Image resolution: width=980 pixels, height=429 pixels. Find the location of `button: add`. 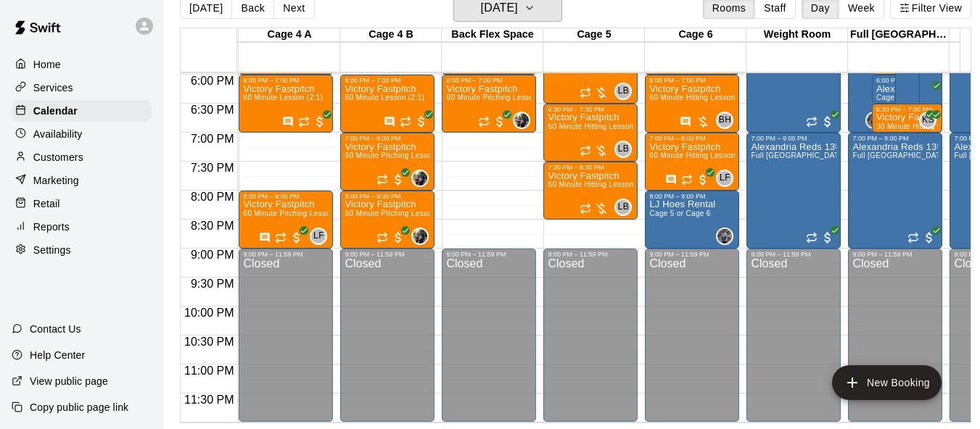

button: add is located at coordinates (886, 383).